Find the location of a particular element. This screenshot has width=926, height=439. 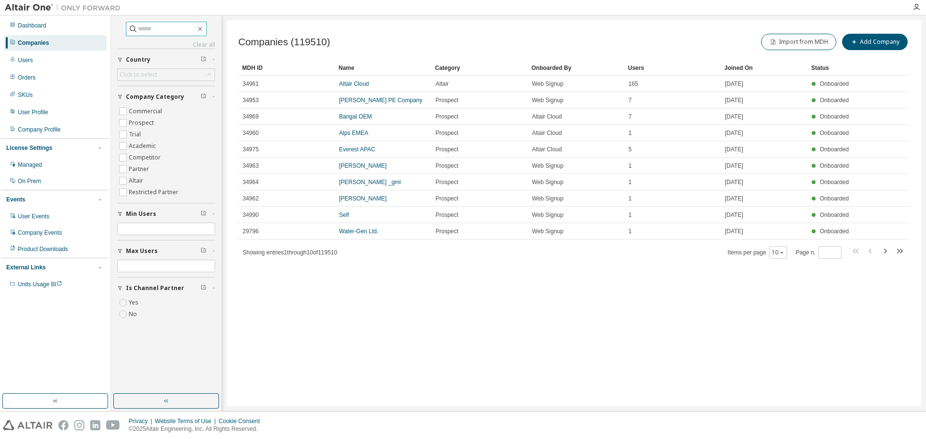

div: SKUs is located at coordinates (25, 95).